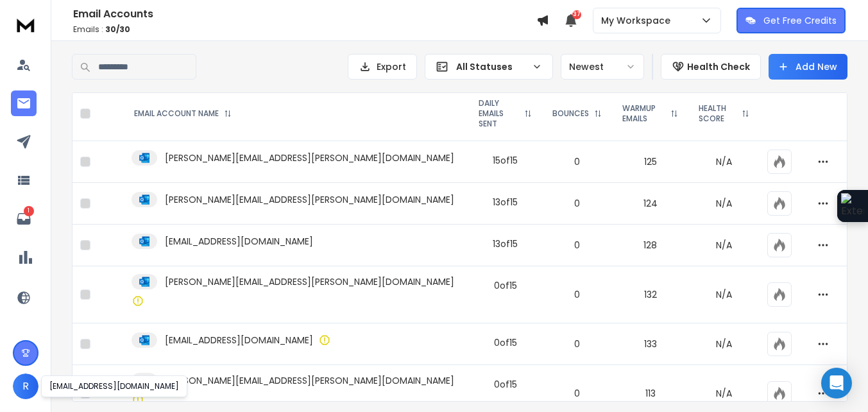 The width and height of the screenshot is (868, 412). Describe the element at coordinates (650, 344) in the screenshot. I see `td: 133` at that location.